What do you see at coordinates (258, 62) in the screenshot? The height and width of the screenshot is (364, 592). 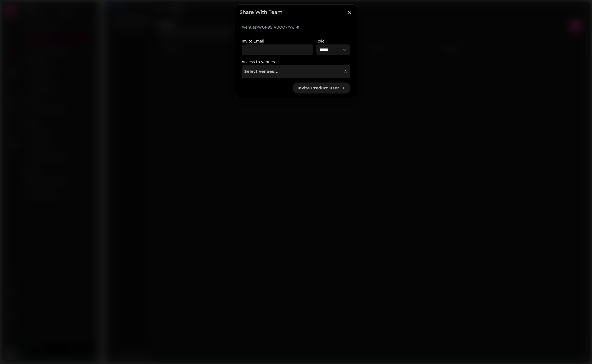 I see `label: Access to venues` at bounding box center [258, 62].